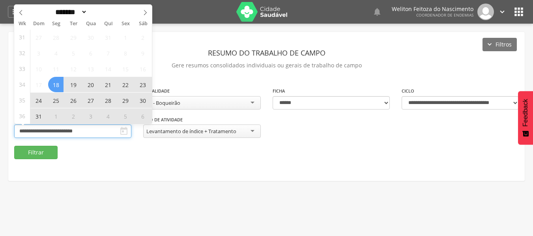 This screenshot has width=533, height=236. Describe the element at coordinates (278, 91) in the screenshot. I see `label: Ficha` at that location.